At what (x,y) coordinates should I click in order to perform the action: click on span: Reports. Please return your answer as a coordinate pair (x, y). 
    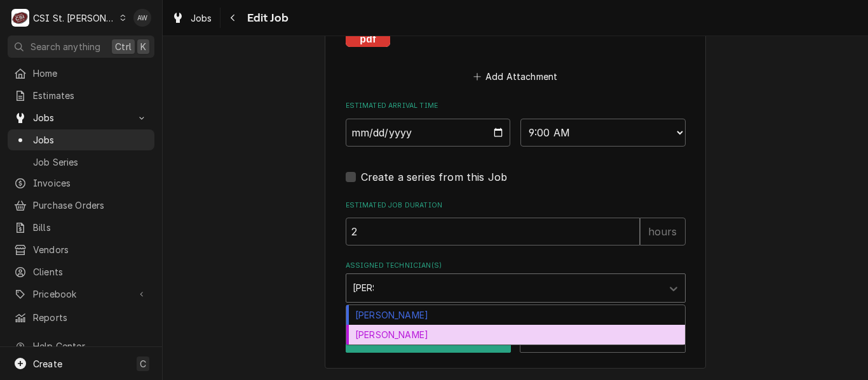
    Looking at the image, I should click on (90, 318).